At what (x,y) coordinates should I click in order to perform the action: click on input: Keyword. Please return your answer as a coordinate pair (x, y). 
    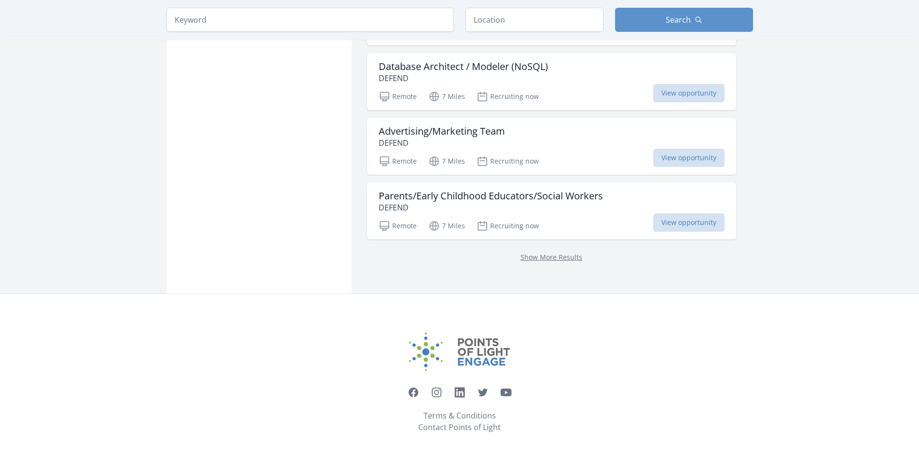
    Looking at the image, I should click on (310, 20).